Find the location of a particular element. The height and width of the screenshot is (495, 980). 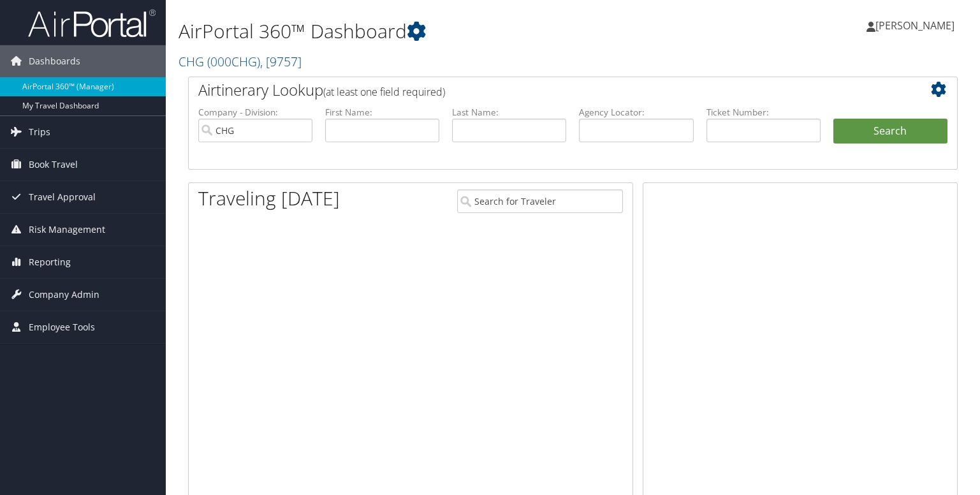

label: First Name: is located at coordinates (381, 112).